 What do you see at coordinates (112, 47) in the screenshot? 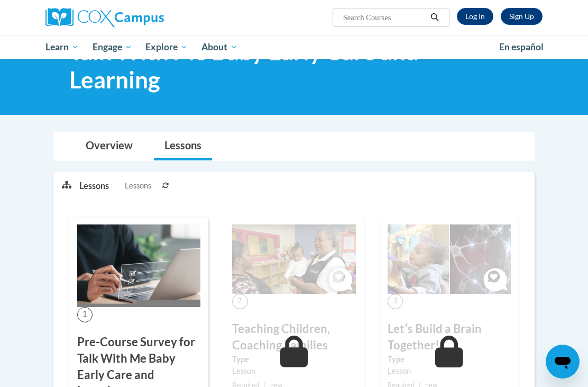
I see `a: Engage` at bounding box center [112, 47].